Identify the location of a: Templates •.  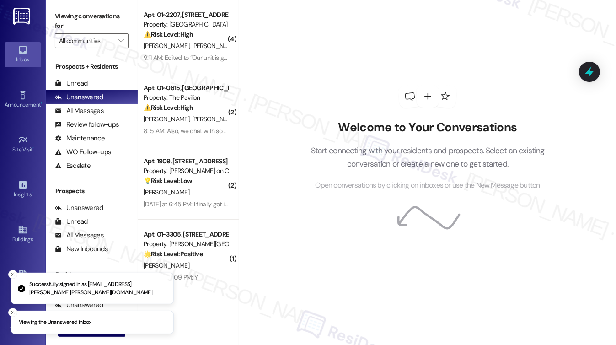
(23, 324).